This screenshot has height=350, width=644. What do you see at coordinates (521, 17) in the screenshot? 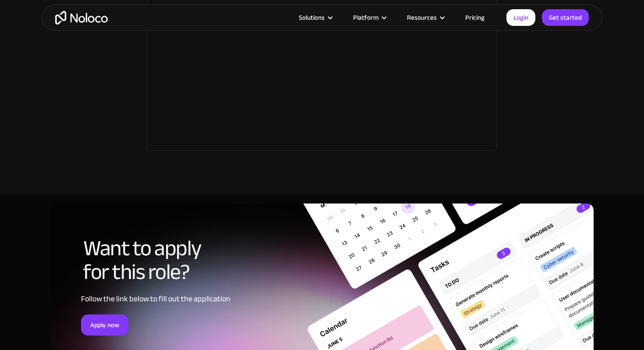
I see `a: Login` at bounding box center [521, 17].